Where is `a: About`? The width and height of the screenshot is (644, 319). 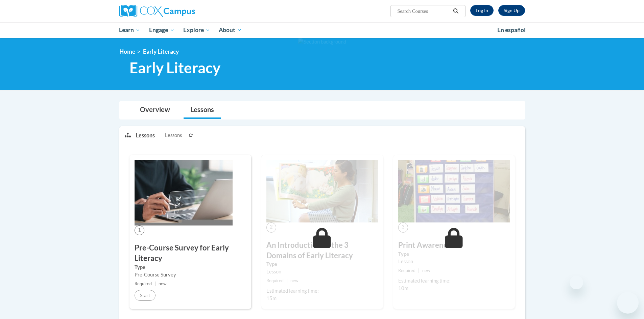
a: About is located at coordinates (230, 30).